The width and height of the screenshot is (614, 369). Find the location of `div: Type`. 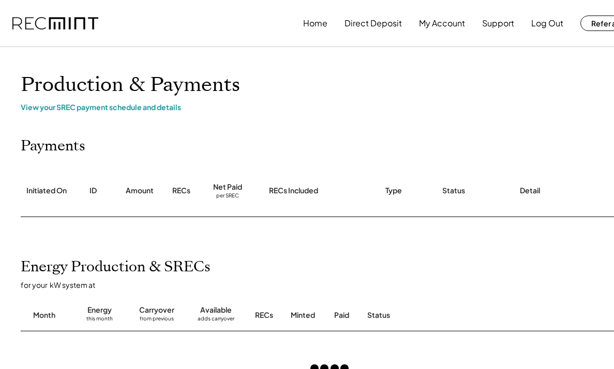

div: Type is located at coordinates (393, 191).